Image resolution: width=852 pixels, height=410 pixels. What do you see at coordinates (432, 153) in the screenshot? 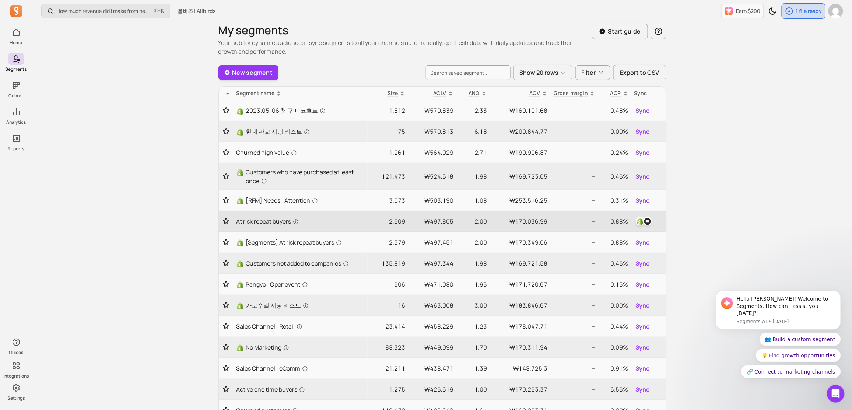
I see `p: ₩564,029` at bounding box center [432, 153].